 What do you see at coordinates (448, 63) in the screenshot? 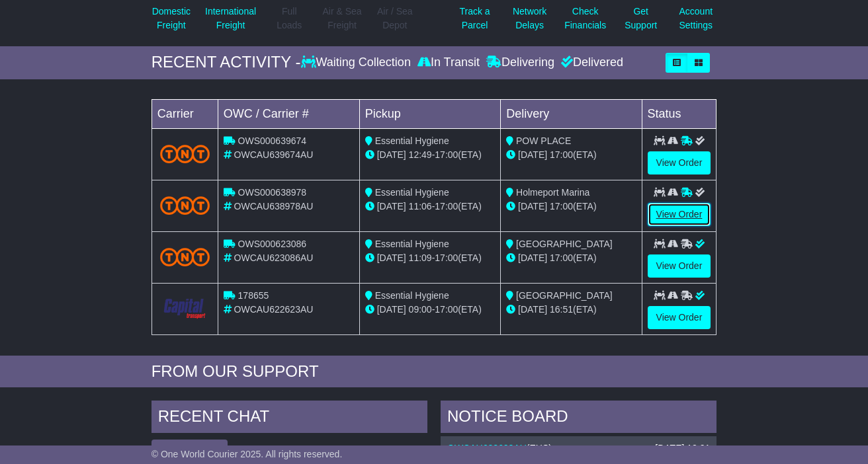
I see `div: In Transit` at bounding box center [448, 63].